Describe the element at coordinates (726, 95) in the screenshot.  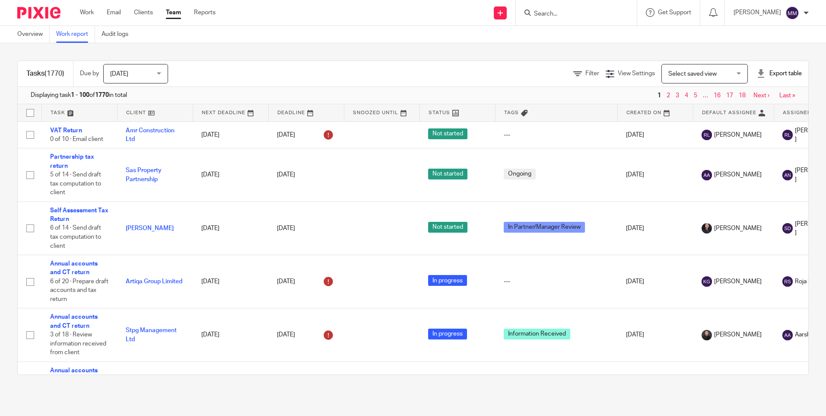
I see `nav: pager` at that location.